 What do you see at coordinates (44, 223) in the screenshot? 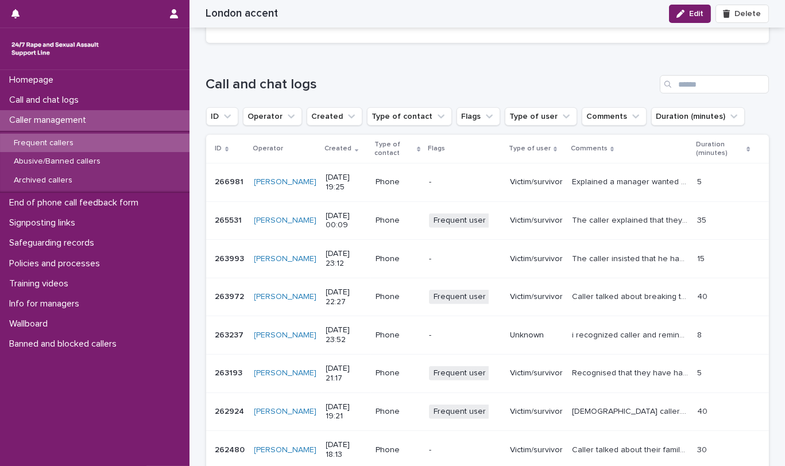
I see `p: Signposting links` at bounding box center [44, 223].